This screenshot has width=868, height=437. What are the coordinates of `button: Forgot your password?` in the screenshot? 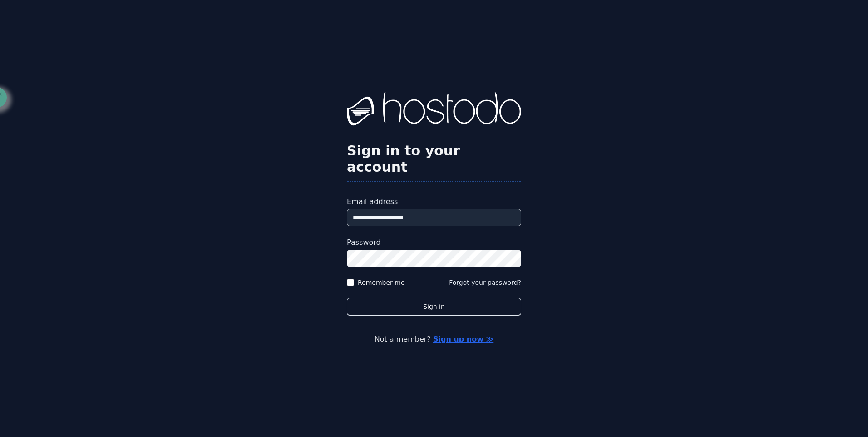 It's located at (485, 283).